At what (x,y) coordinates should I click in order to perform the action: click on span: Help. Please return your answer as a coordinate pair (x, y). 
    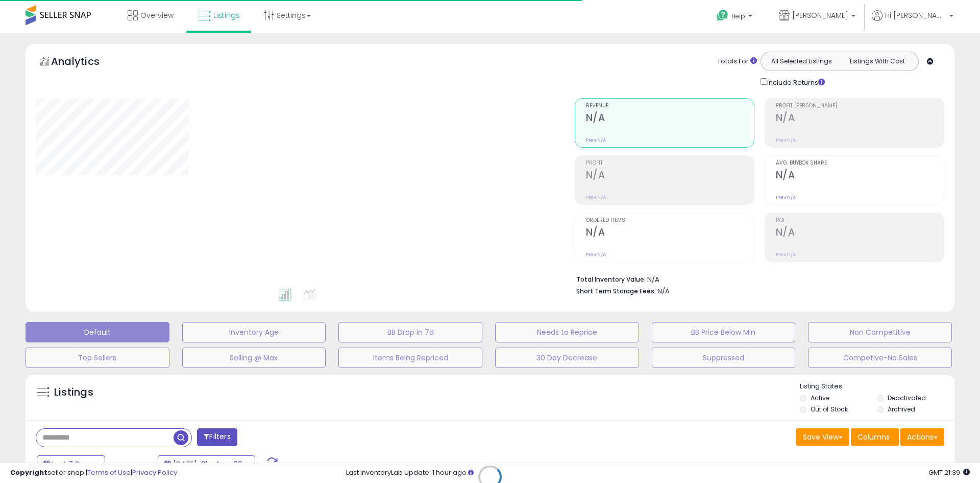
    Looking at the image, I should click on (739, 16).